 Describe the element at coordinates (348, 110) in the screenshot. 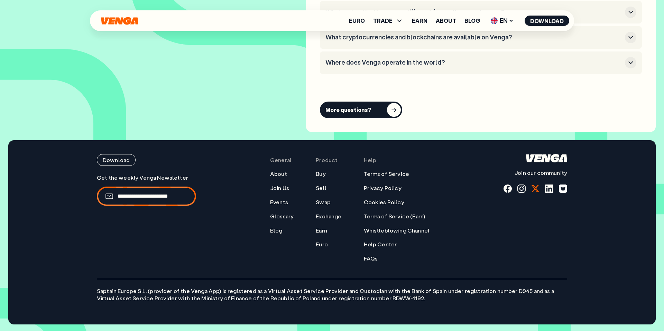

I see `div: More questions?` at that location.